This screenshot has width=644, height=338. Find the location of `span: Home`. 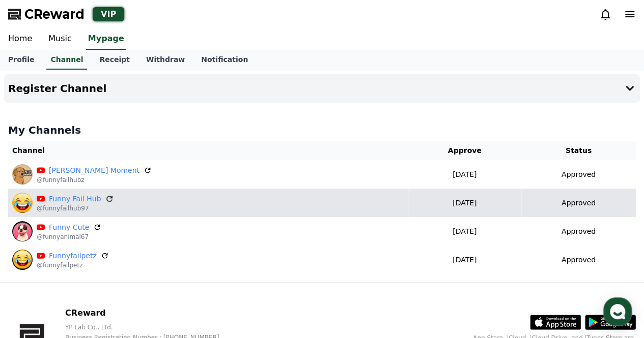

span: Home is located at coordinates (34, 273).